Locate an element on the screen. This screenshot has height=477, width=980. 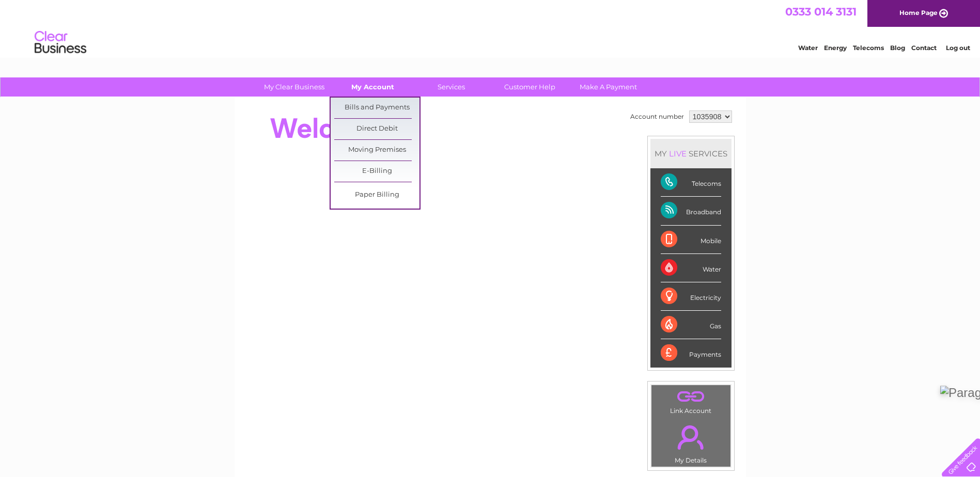
a: Make A Payment is located at coordinates (608, 87).